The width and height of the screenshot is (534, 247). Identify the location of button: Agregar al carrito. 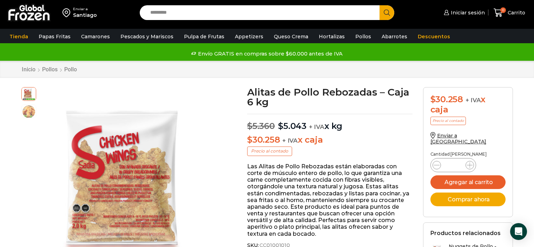
(468, 182).